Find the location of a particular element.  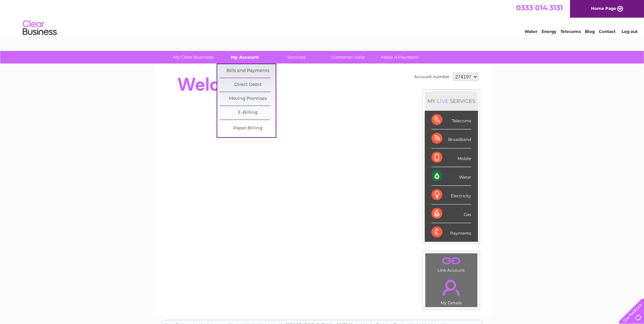

a: My Clear Business is located at coordinates (193, 57).